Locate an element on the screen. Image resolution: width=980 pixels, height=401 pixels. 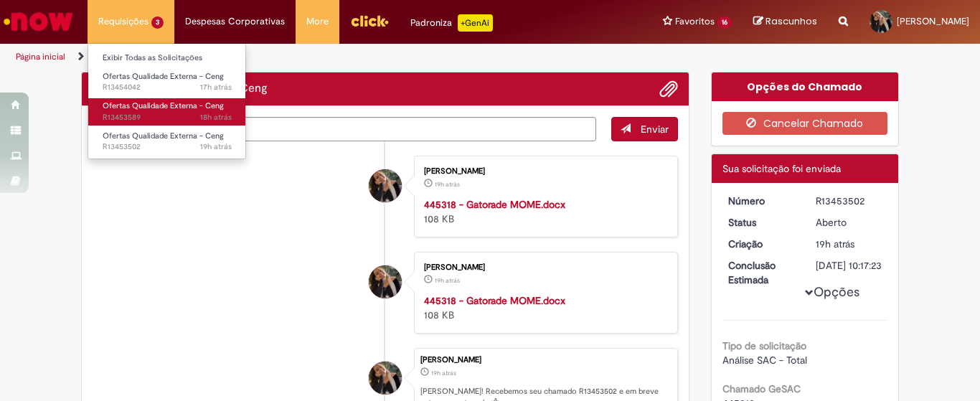
span: R13454042 is located at coordinates (167, 87).